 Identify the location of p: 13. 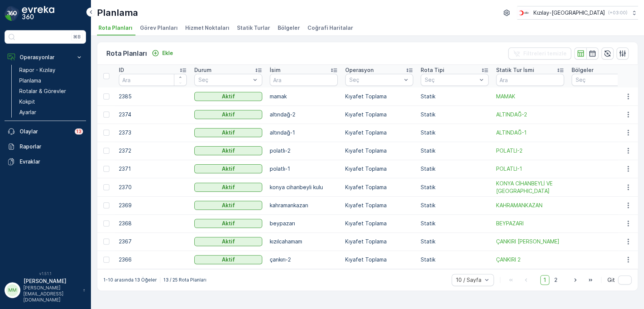
(79, 131).